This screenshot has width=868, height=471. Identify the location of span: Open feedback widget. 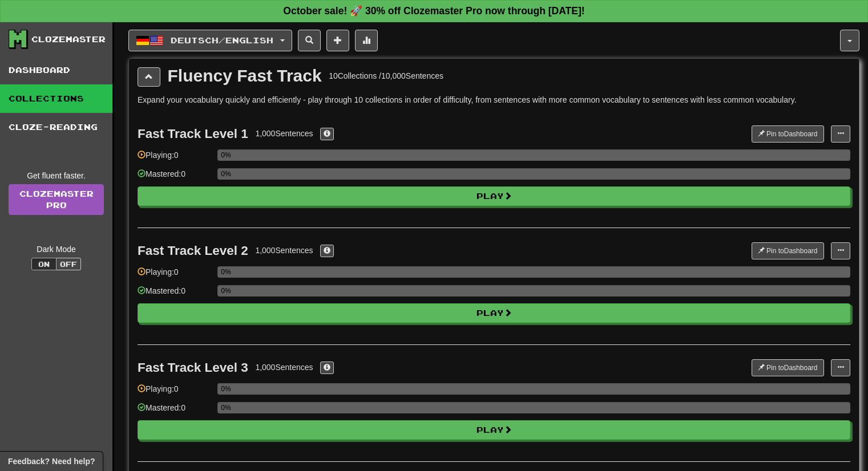
(52, 461).